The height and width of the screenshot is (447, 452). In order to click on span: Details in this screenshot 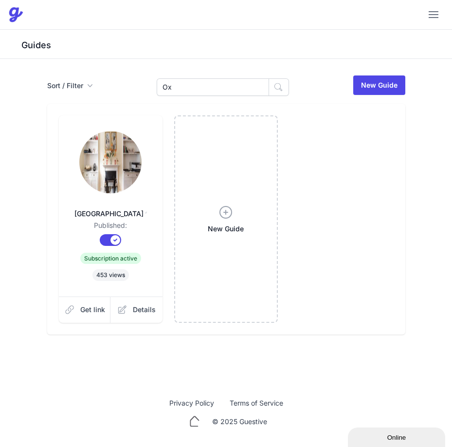, I will do `click(144, 310)`.